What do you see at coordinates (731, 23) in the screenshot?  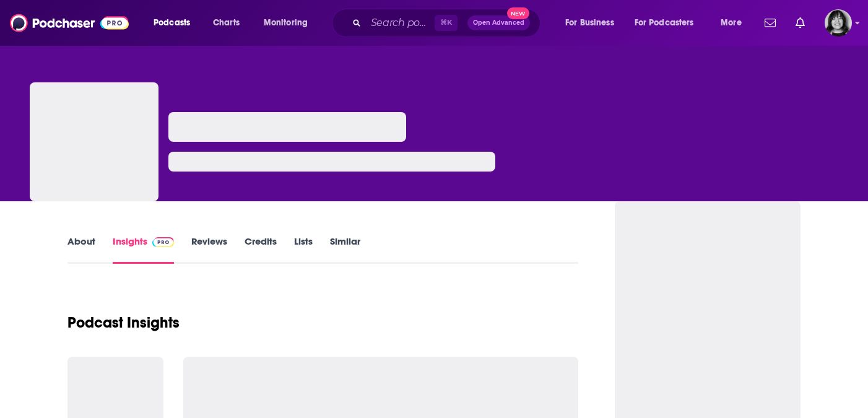 I see `span: More` at bounding box center [731, 23].